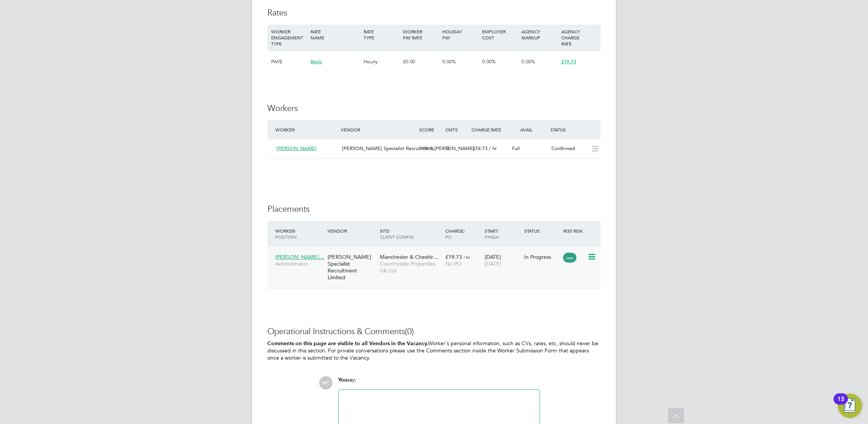  Describe the element at coordinates (570, 257) in the screenshot. I see `span: Low` at that location.